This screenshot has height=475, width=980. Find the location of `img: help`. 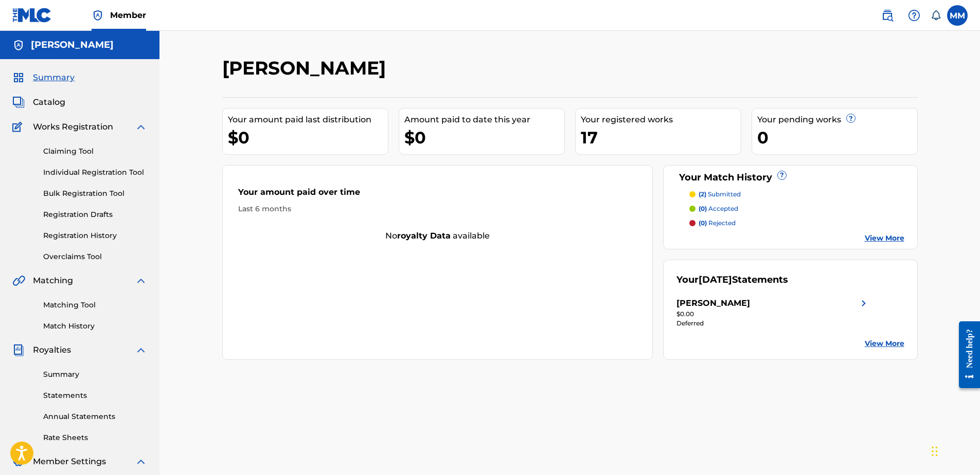

img: help is located at coordinates (914, 15).